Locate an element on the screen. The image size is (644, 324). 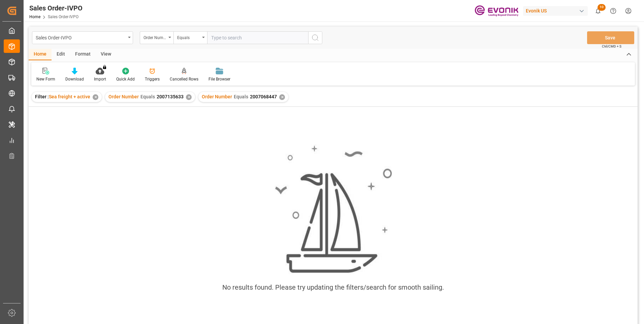
img: smooth_sailing.jpeg is located at coordinates (333, 209).